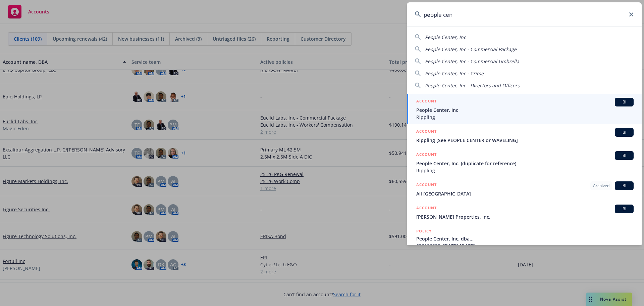  Describe the element at coordinates (525, 109) in the screenshot. I see `a: ACCOUNTBIPeople Center, IncRippling` at that location.